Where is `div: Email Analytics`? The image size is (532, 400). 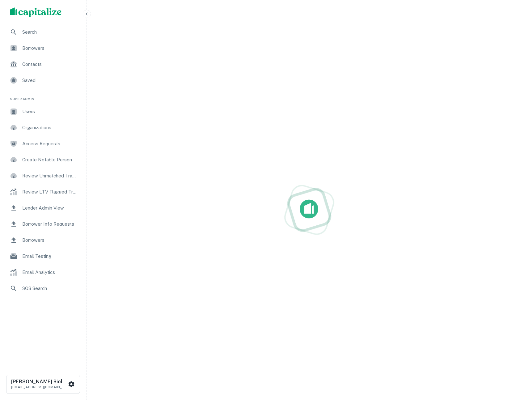
div: Email Analytics is located at coordinates (43, 272).